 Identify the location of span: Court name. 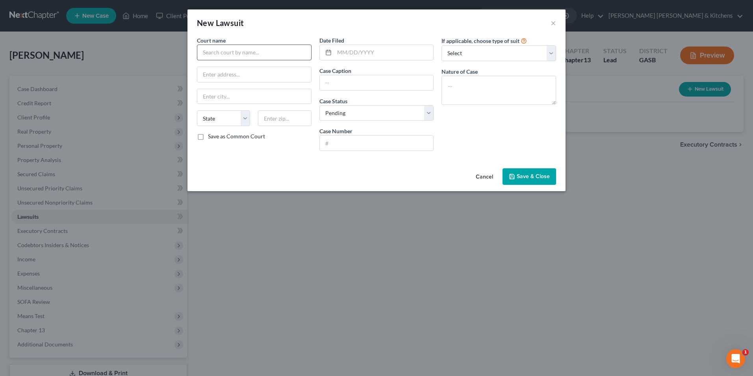
(211, 40).